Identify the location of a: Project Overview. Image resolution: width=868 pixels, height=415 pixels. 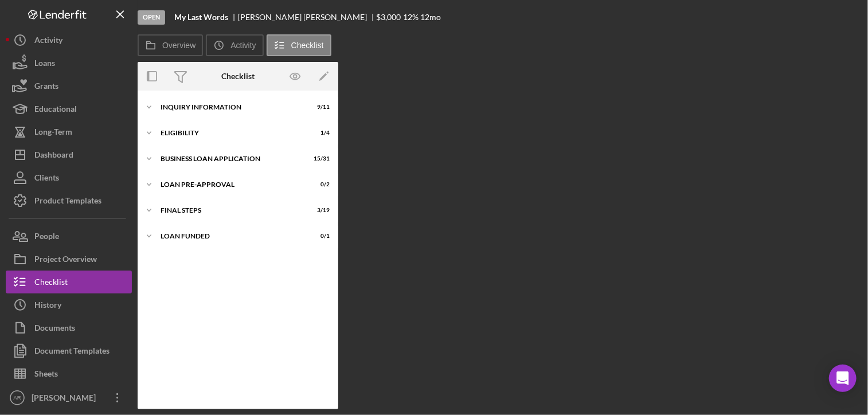
(69, 259).